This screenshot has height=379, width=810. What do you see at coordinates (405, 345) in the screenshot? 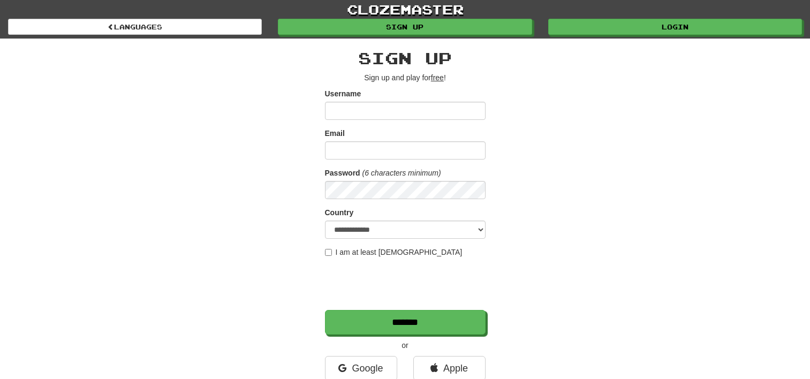
I see `p: or` at bounding box center [405, 345].